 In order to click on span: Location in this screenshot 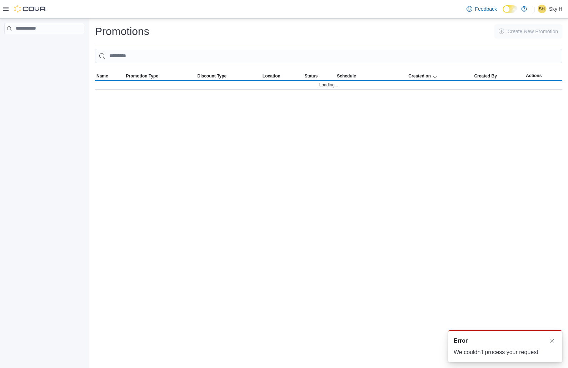, I will do `click(271, 76)`.